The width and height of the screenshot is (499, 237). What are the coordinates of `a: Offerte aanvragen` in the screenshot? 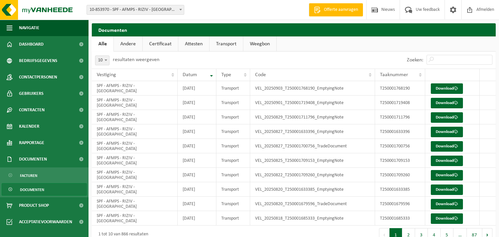 It's located at (336, 10).